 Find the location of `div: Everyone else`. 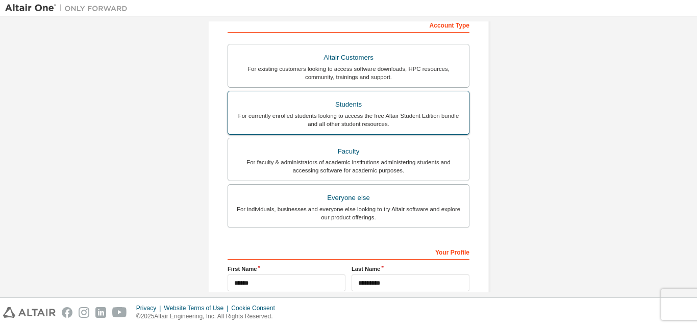

div: Everyone else is located at coordinates (348, 198).